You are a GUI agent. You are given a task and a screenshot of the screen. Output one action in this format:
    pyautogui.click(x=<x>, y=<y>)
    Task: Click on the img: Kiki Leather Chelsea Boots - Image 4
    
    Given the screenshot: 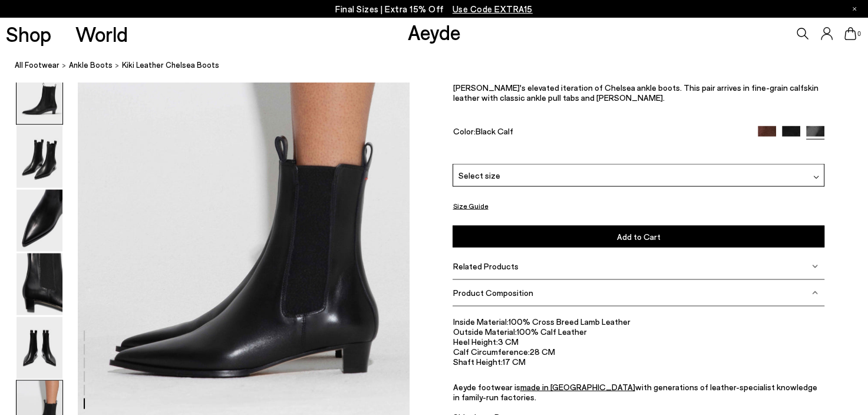 What is the action you would take?
    pyautogui.click(x=40, y=284)
    